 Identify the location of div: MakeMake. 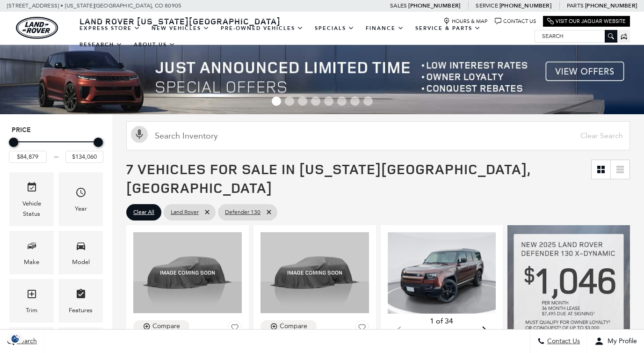
(31, 252).